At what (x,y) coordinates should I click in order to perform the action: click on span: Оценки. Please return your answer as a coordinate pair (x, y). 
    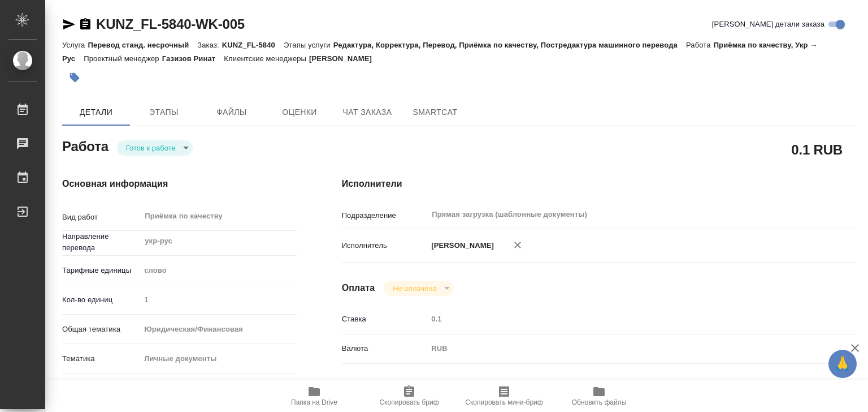
    Looking at the image, I should click on (300, 112).